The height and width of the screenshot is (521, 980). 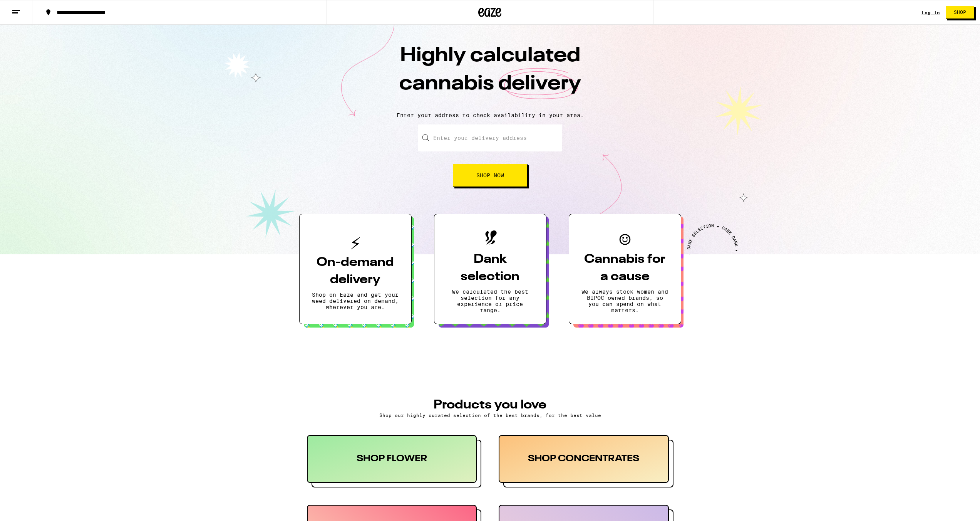 I want to click on div: SHOP CONCENTRATES, so click(x=584, y=459).